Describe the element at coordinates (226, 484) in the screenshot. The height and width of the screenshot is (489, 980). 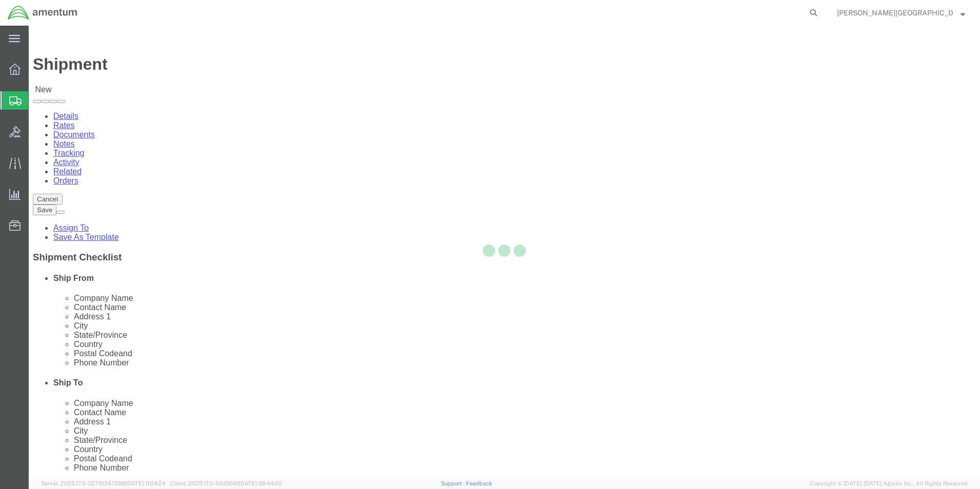
I see `span: Client: 2025.17.0-5dd568f` at that location.